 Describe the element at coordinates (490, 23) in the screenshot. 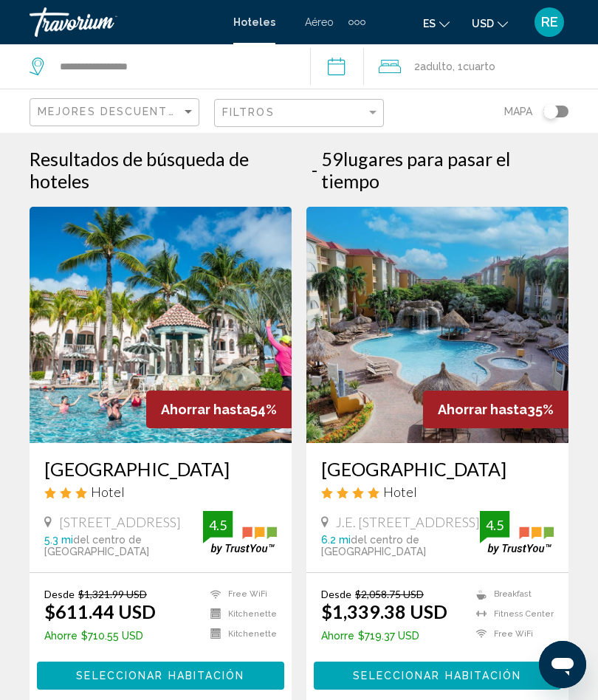

I see `button: Change currency` at that location.